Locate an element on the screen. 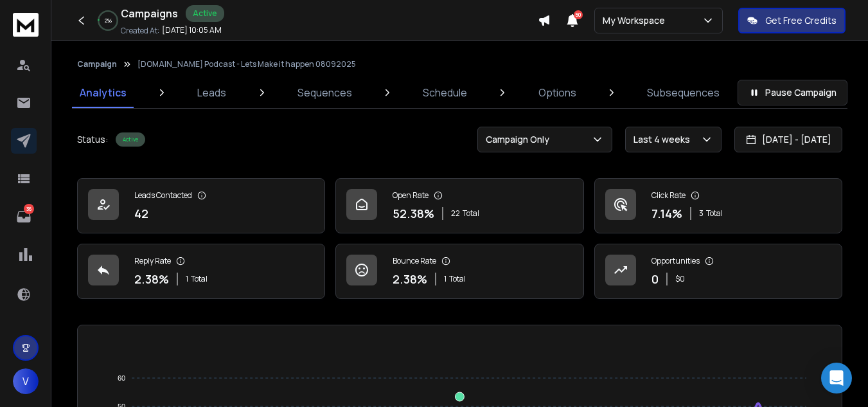  p: Sequences is located at coordinates (325, 93).